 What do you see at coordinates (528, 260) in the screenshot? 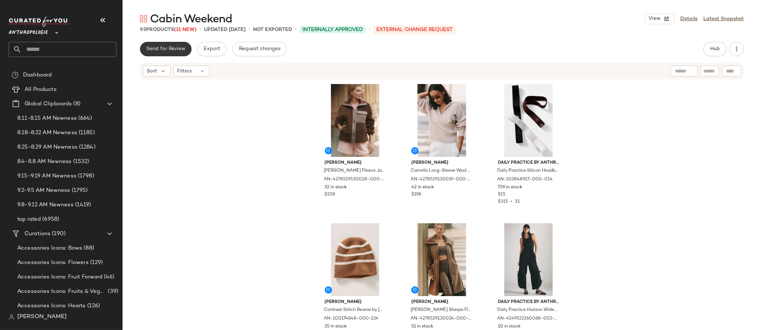
I see `img: 4149522160068_001_b` at bounding box center [528, 260].